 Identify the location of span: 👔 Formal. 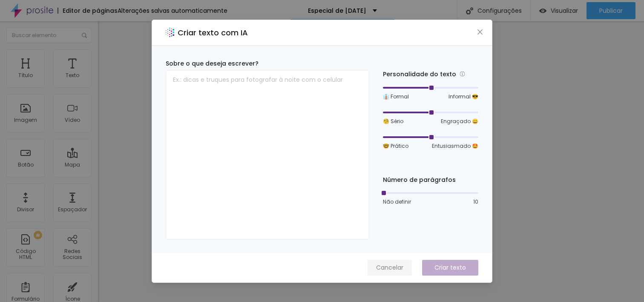
(396, 97).